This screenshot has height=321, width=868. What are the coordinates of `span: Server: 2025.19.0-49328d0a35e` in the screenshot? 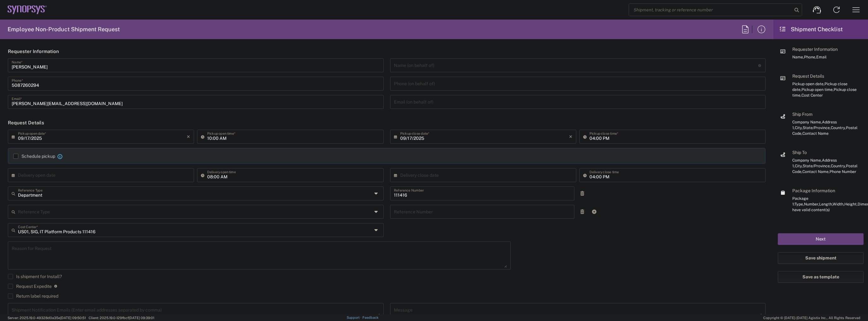 It's located at (47, 318).